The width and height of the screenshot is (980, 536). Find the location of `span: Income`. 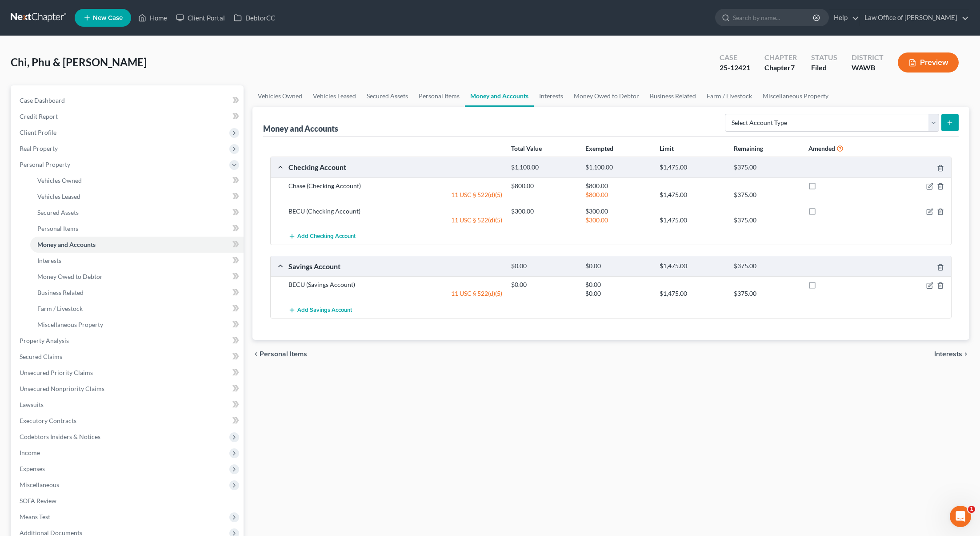

span: Income is located at coordinates (29, 452).